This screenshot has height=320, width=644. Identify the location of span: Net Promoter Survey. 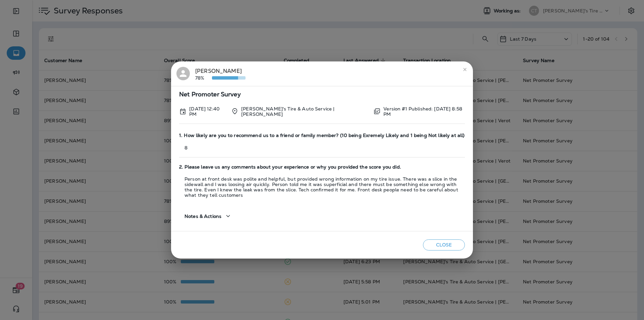
(322, 94).